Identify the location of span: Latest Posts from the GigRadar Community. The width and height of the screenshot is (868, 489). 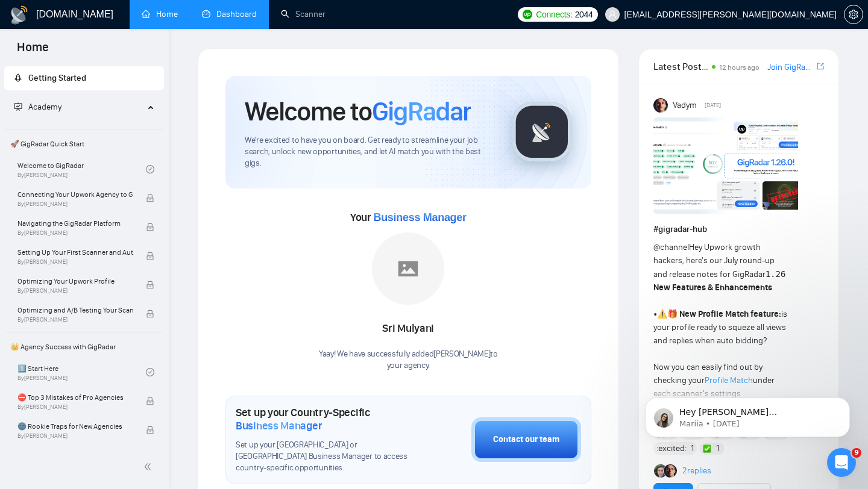
(681, 66).